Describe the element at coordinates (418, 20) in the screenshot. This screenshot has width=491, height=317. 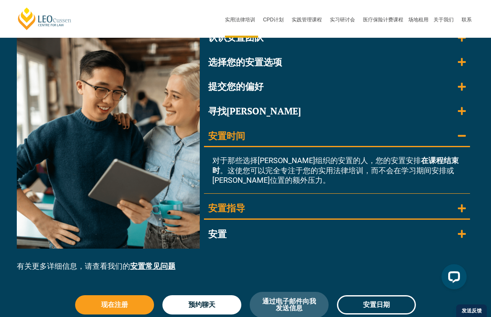
I see `a: 场地租用` at that location.